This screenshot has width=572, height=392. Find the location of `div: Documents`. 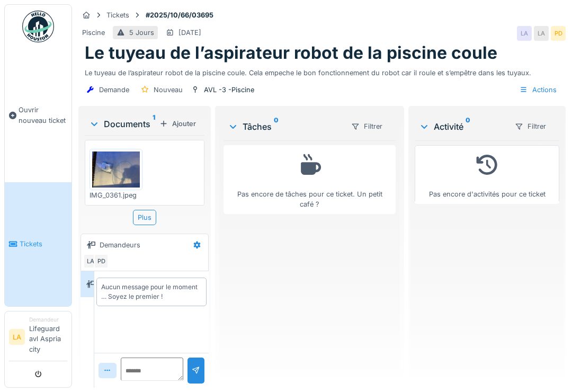

div: Documents is located at coordinates (122, 124).